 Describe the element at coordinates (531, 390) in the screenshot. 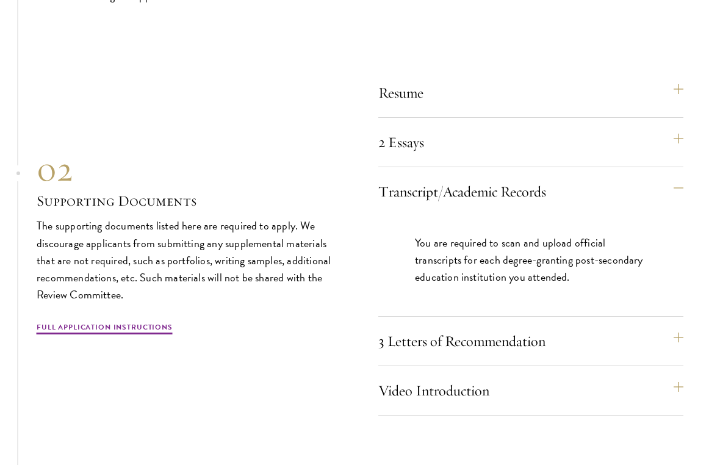

I see `button: Video Introduction` at that location.